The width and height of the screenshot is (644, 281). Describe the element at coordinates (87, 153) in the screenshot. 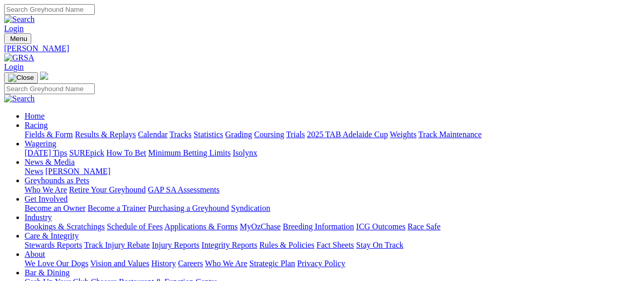

I see `a: SUREpick` at that location.